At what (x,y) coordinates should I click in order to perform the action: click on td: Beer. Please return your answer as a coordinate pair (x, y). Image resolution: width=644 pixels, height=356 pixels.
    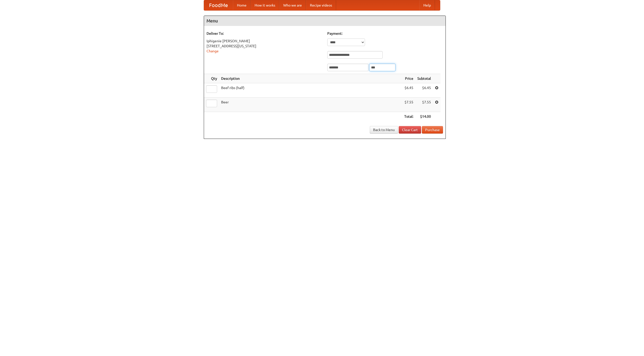
    Looking at the image, I should click on (310, 105).